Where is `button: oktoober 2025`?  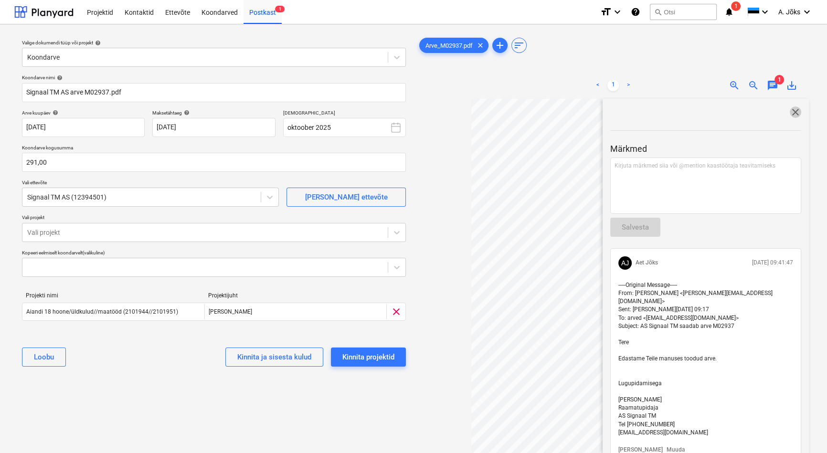
button: oktoober 2025 is located at coordinates (344, 128).